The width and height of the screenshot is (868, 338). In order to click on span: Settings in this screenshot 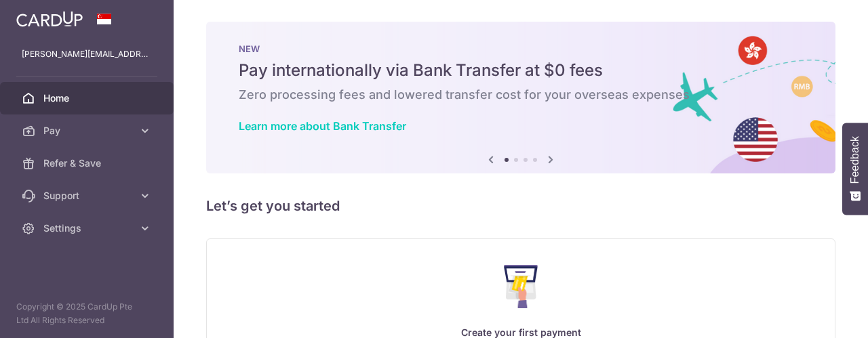, I will do `click(88, 228)`.